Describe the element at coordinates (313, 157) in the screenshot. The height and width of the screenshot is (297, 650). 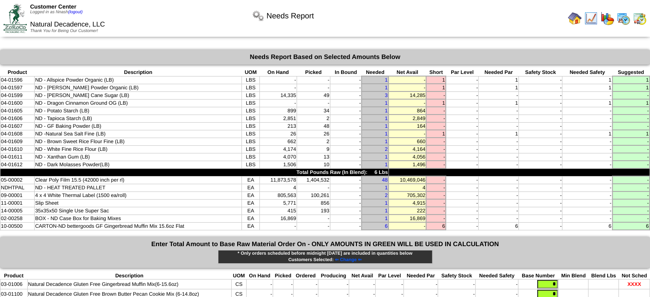
I see `td: 13` at that location.